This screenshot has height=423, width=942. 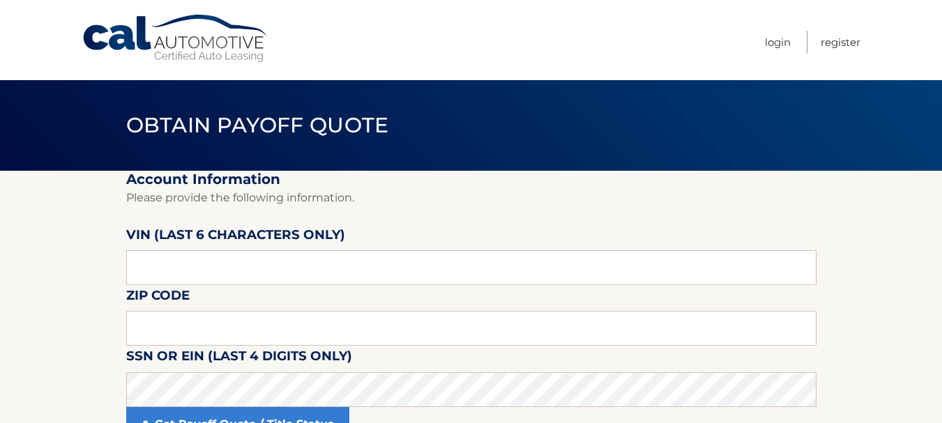 I want to click on label: VIN (last 6 characters only), so click(x=236, y=237).